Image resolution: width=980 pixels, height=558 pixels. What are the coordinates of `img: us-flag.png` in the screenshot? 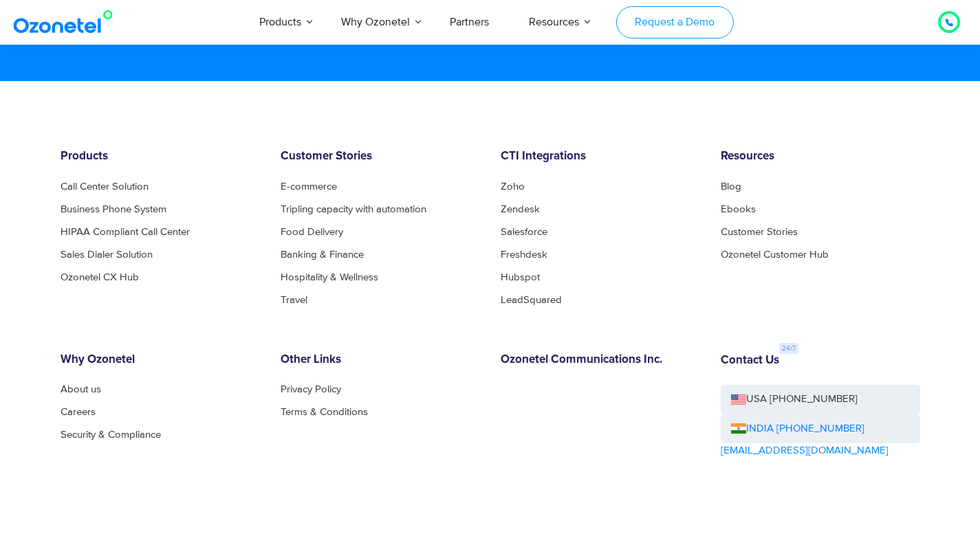 It's located at (739, 400).